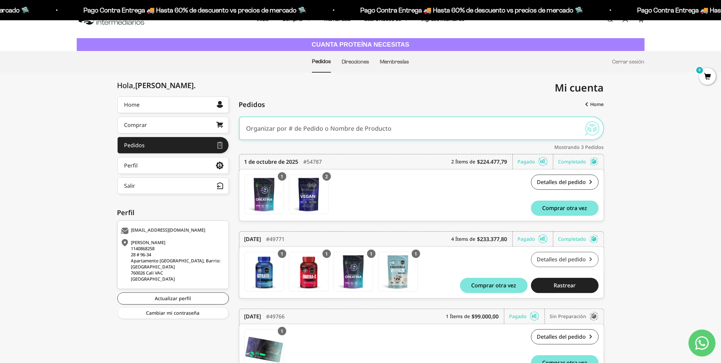 The image size is (721, 363). What do you see at coordinates (264, 194) in the screenshot?
I see `img: Translation missing: es.Creatina Monohidrato - 300g` at bounding box center [264, 194].